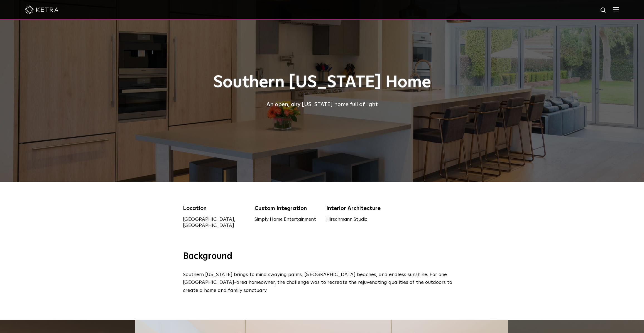  Describe the element at coordinates (347, 220) in the screenshot. I see `a: Hirschmann Studio` at that location.